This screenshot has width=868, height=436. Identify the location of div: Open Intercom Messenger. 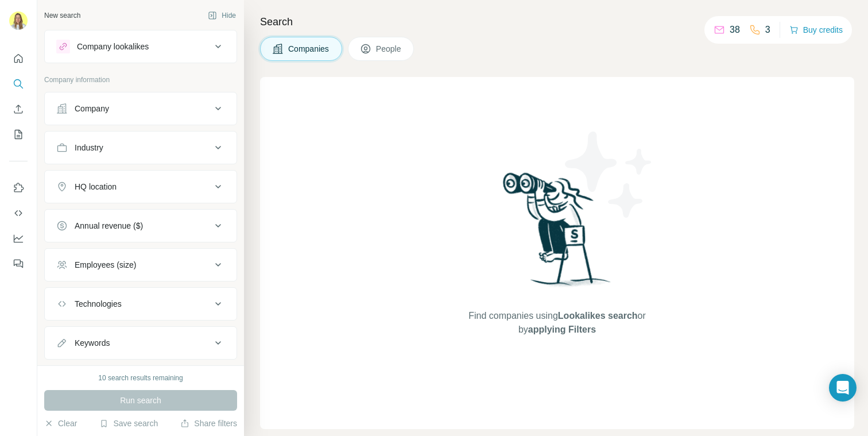
(843, 388).